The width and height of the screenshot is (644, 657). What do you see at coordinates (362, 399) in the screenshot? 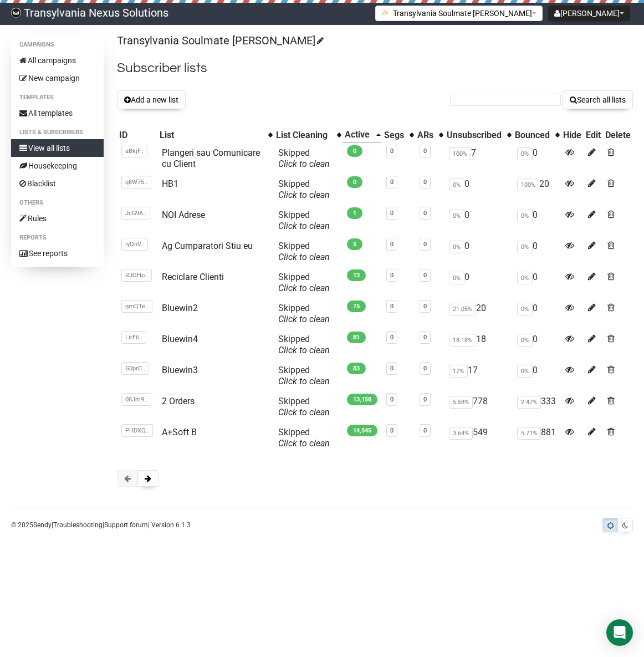
I see `span: 13,158` at bounding box center [362, 399].